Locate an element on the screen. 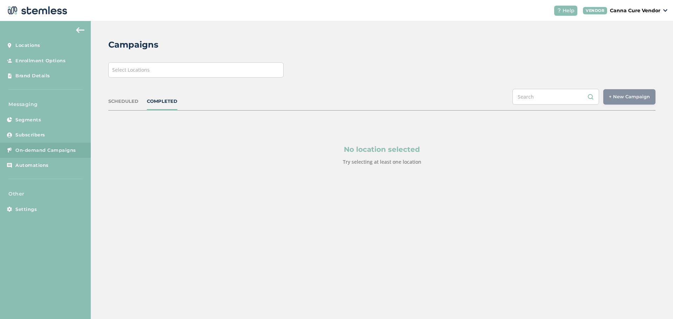 Image resolution: width=673 pixels, height=319 pixels. img: icon-help-white-03924b79.svg is located at coordinates (559, 11).